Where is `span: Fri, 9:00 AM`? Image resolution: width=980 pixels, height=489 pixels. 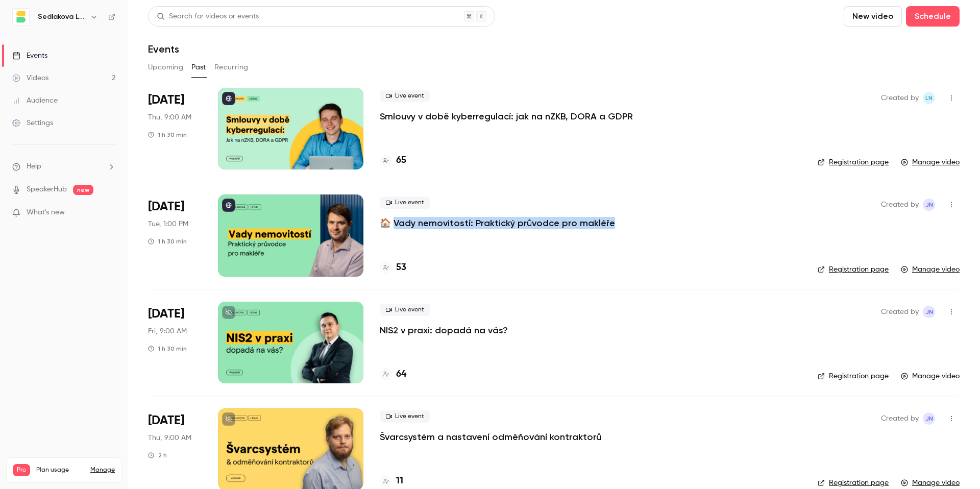
span: Fri, 9:00 AM is located at coordinates (167, 331).